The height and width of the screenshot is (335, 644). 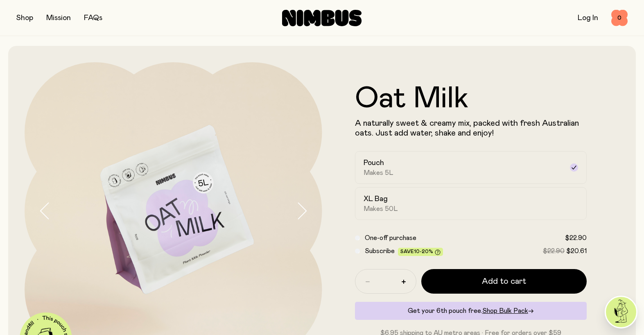 What do you see at coordinates (577, 251) in the screenshot?
I see `span: $20.61` at bounding box center [577, 251].